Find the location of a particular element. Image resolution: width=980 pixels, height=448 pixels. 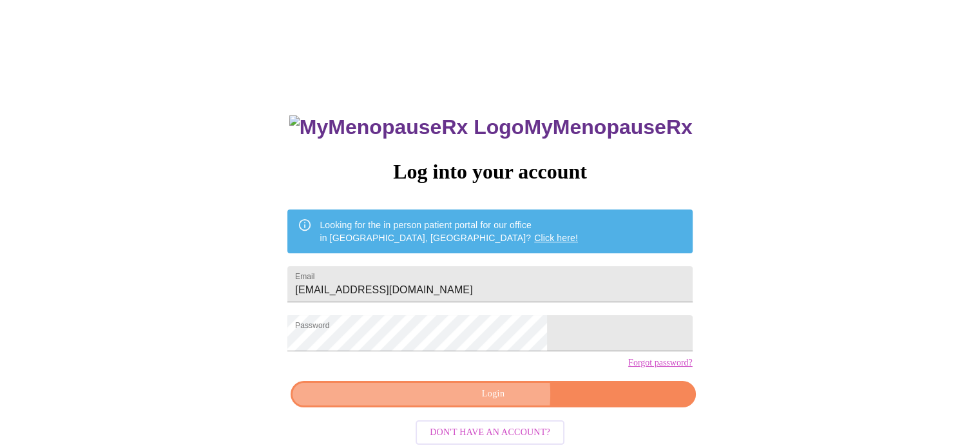

a: Don't have an account? is located at coordinates (490, 431).